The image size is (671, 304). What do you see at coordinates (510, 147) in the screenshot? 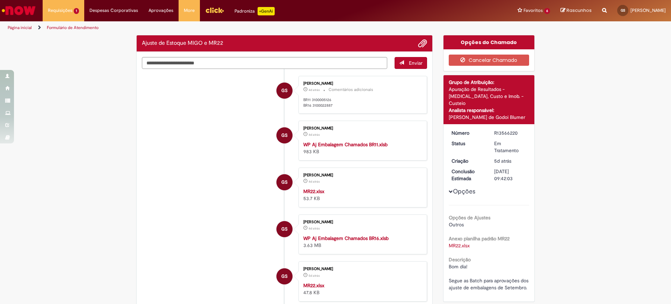
I see `div: Em Tratamento` at bounding box center [510, 147].